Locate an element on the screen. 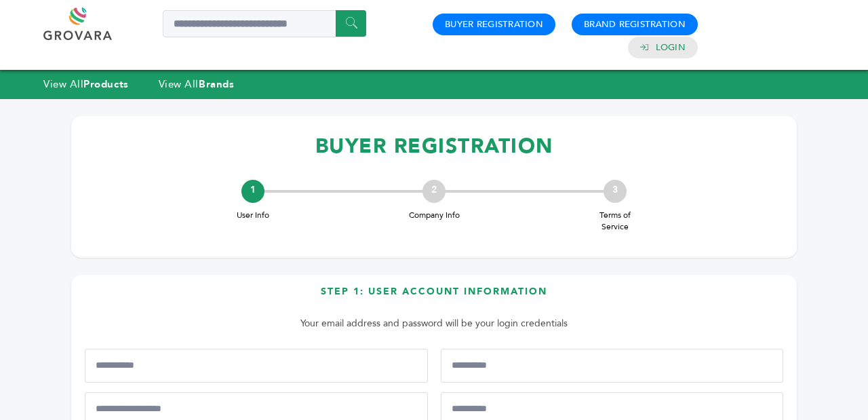 This screenshot has width=868, height=420. h3: Step 1: User Account Information is located at coordinates (434, 296).